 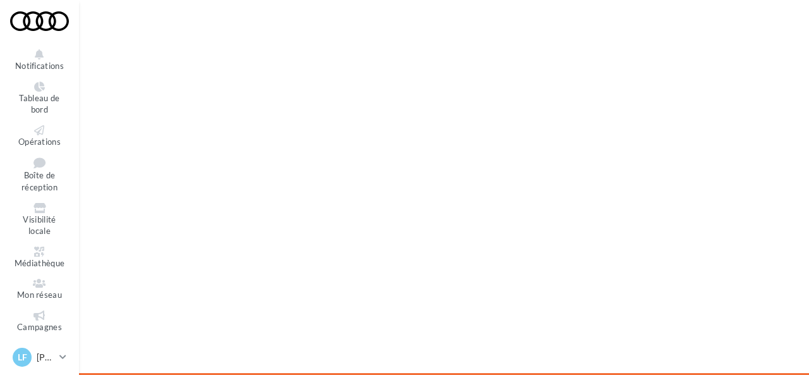 What do you see at coordinates (39, 141) in the screenshot?
I see `span: Opérations` at bounding box center [39, 141].